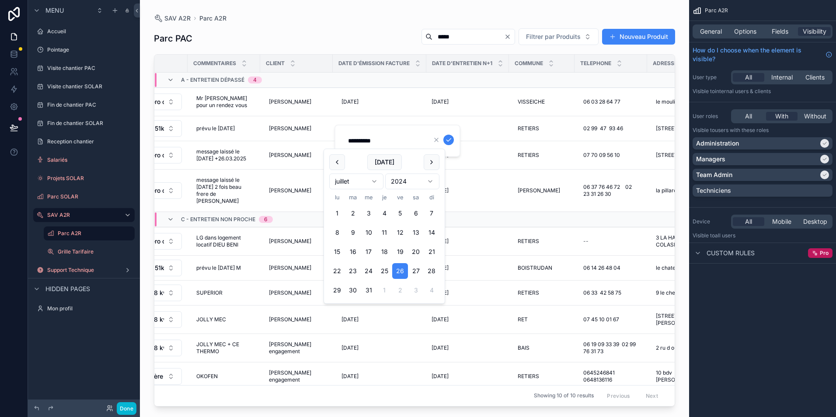 The height and width of the screenshot is (417, 836). I want to click on a: Fin de chantier SOLAR, so click(84, 123).